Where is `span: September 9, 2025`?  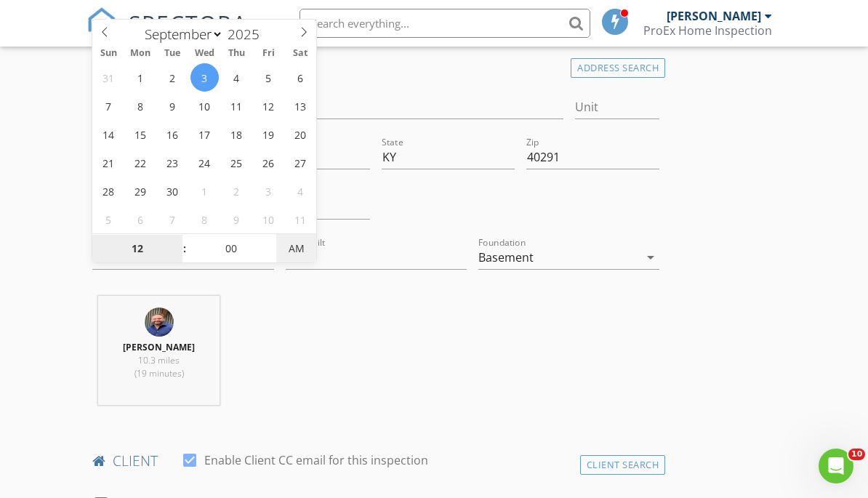 span: September 9, 2025 is located at coordinates (172, 105).